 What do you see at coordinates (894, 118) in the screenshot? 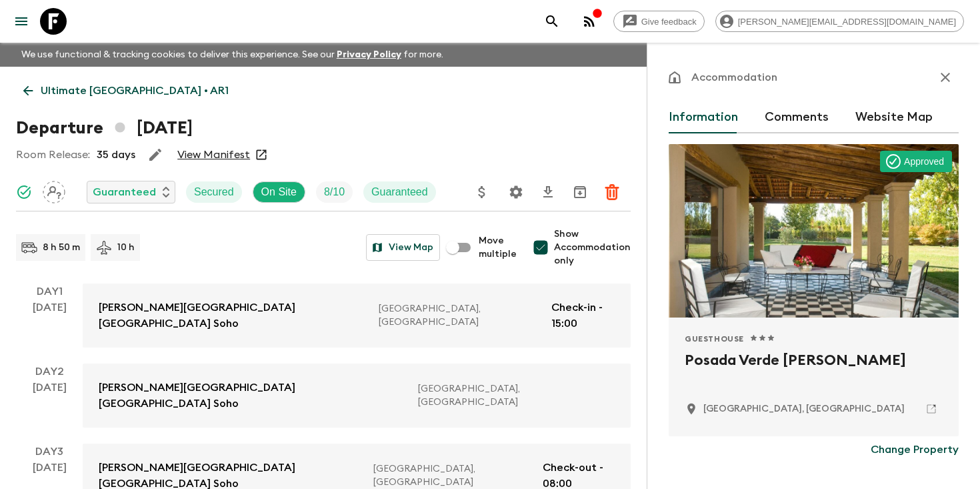
I see `button: Website Map` at bounding box center [894, 118].